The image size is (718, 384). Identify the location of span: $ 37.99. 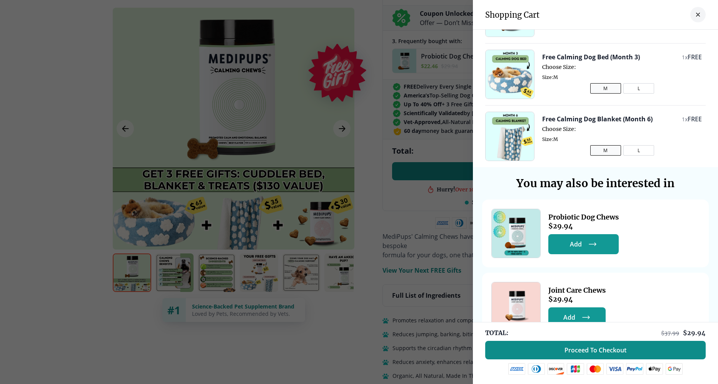
(670, 333).